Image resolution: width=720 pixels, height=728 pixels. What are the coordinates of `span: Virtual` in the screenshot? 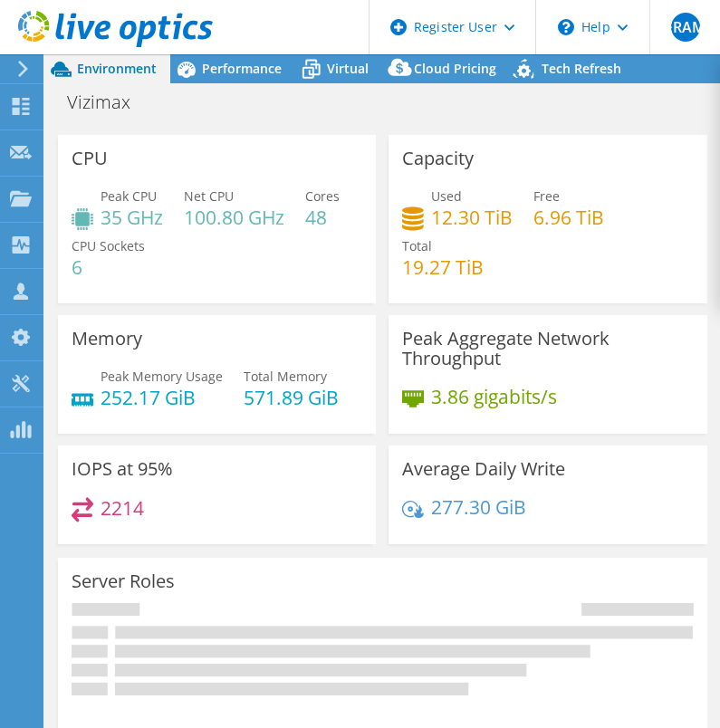 It's located at (348, 67).